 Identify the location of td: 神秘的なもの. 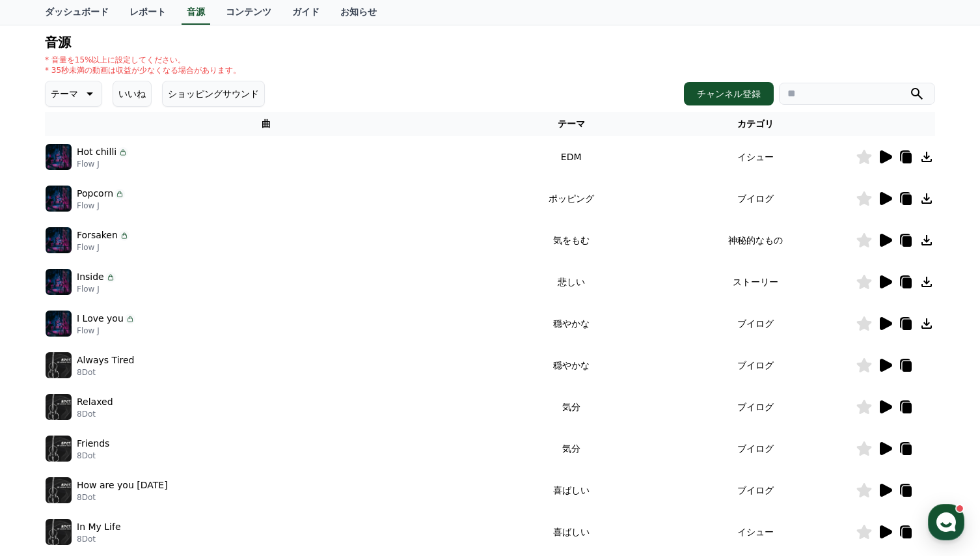
(755, 240).